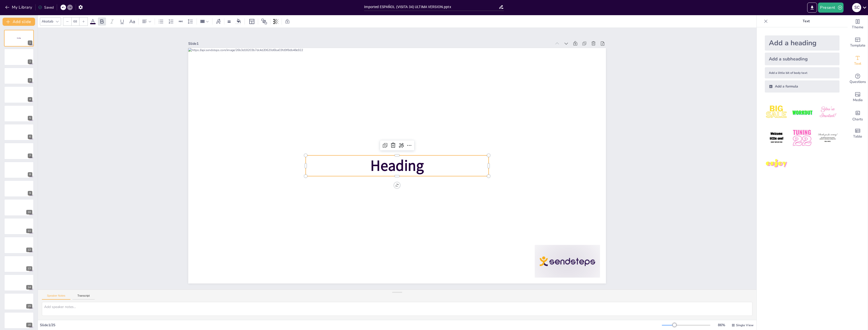 Image resolution: width=868 pixels, height=330 pixels. What do you see at coordinates (806, 21) in the screenshot?
I see `p: Text` at bounding box center [806, 21].